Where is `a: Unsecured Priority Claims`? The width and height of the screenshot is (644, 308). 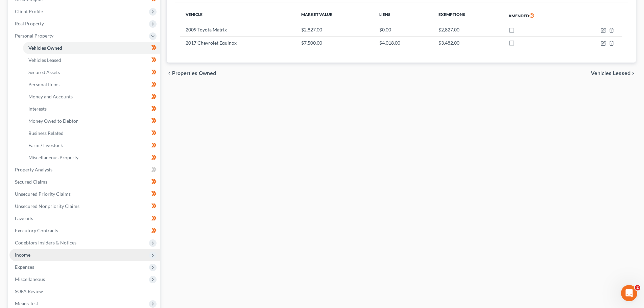 a: Unsecured Priority Claims is located at coordinates (85, 194).